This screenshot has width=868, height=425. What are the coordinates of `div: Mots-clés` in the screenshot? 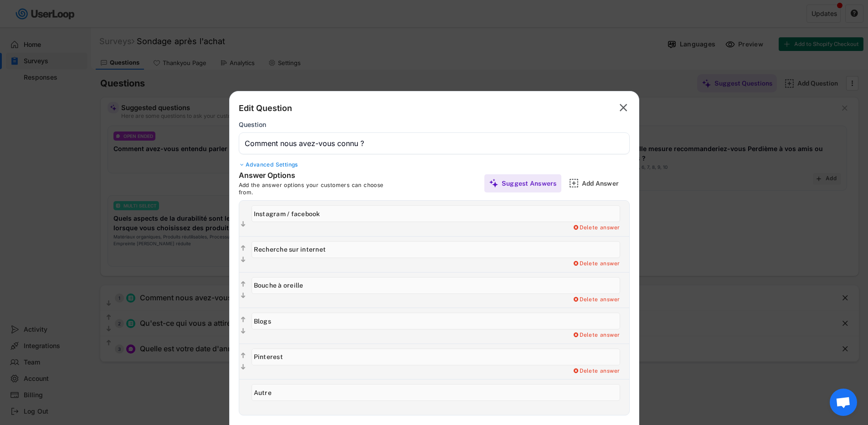 It's located at (126, 57).